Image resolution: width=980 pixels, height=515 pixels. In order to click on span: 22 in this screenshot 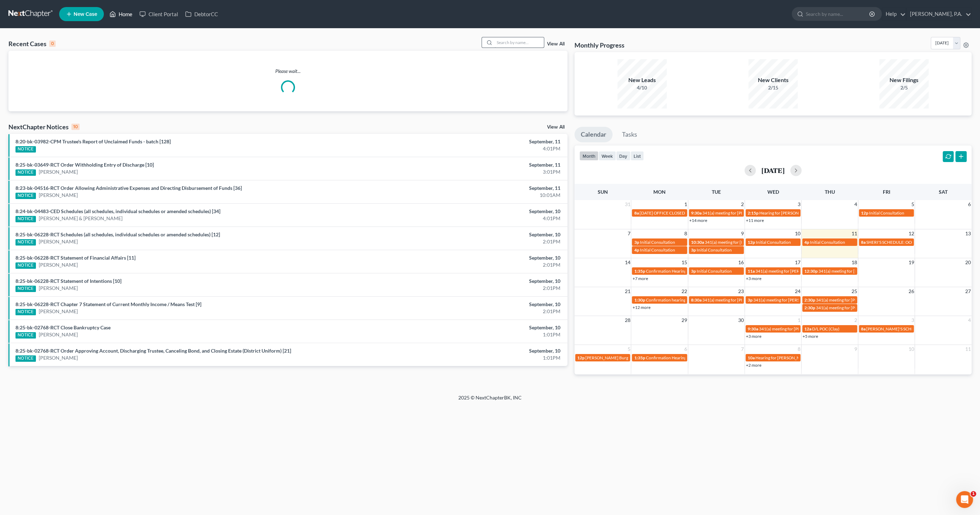, I will do `click(684, 291)`.